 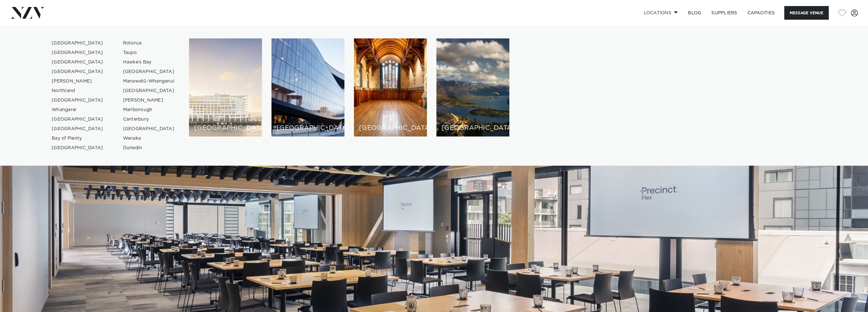 I want to click on a: Wanaka, so click(x=149, y=138).